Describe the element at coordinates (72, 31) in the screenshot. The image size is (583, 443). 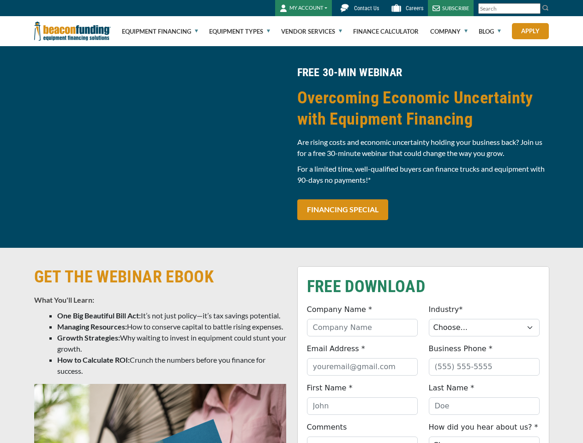
I see `img: Beacon Funding Corporation logo` at that location.